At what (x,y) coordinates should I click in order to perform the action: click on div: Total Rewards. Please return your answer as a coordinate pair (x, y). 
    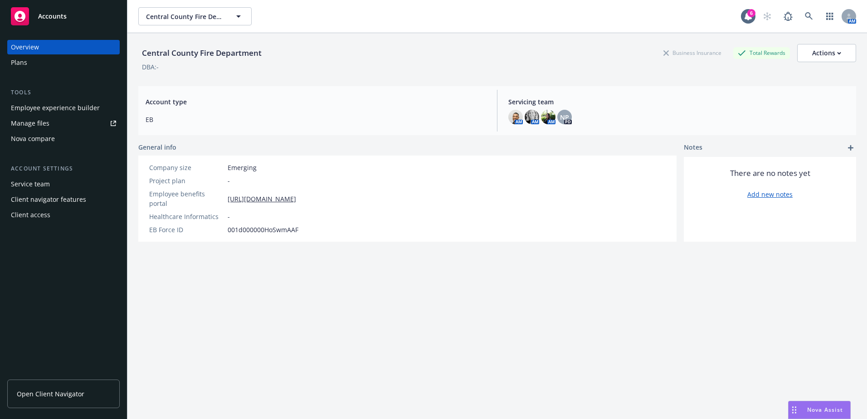
    Looking at the image, I should click on (761, 53).